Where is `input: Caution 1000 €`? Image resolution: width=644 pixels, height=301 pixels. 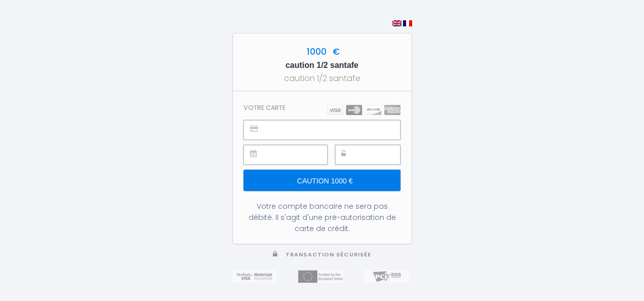
input: Caution 1000 € is located at coordinates (321, 180).